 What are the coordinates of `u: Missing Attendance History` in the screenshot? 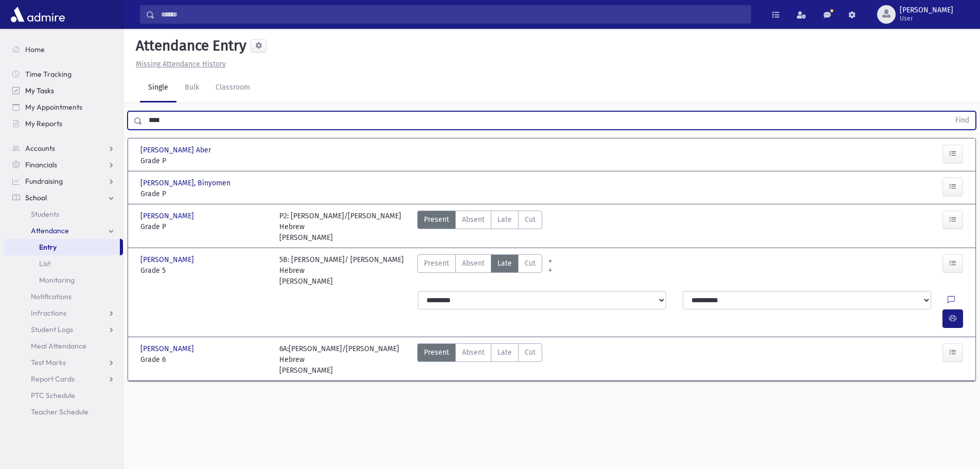 It's located at (180, 64).